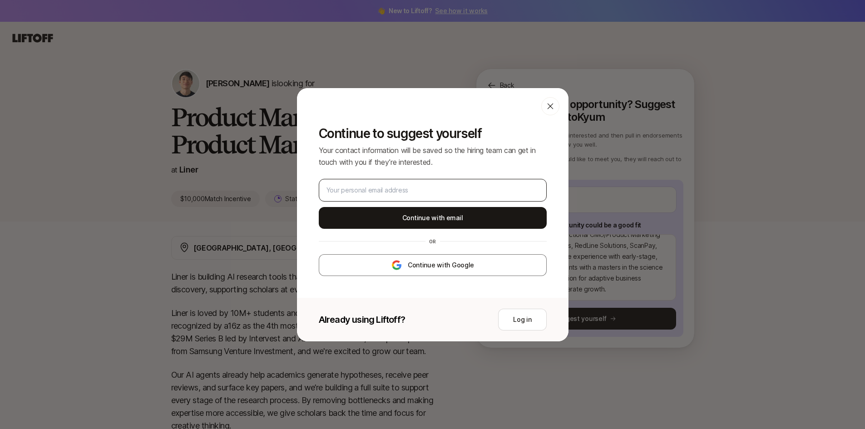 The image size is (865, 429). What do you see at coordinates (362, 320) in the screenshot?
I see `p: Already using Liftoff?` at bounding box center [362, 320].